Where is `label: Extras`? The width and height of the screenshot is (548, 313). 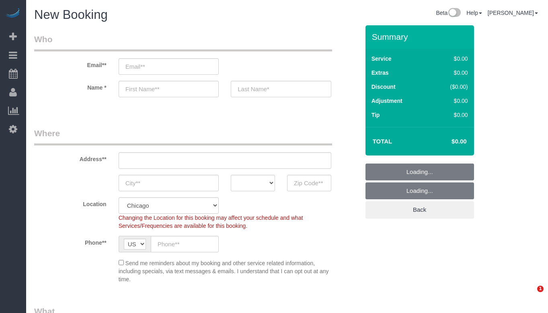
label: Extras is located at coordinates (380, 73).